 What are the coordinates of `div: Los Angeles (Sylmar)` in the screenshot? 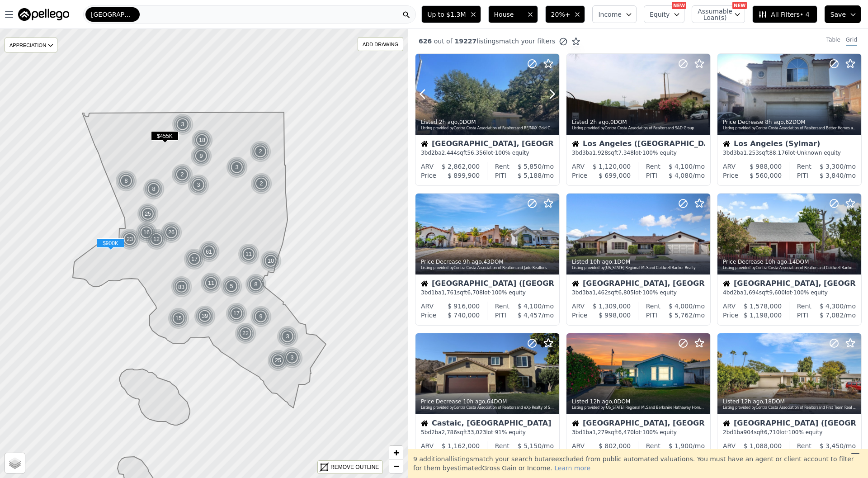 It's located at (789, 145).